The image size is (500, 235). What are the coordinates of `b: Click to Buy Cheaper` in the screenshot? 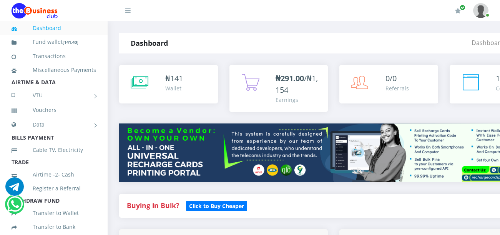 It's located at (216, 205).